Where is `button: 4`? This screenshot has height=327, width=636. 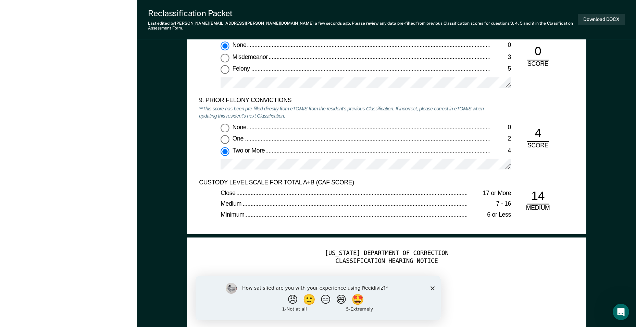 button: 4 is located at coordinates (146, 24).